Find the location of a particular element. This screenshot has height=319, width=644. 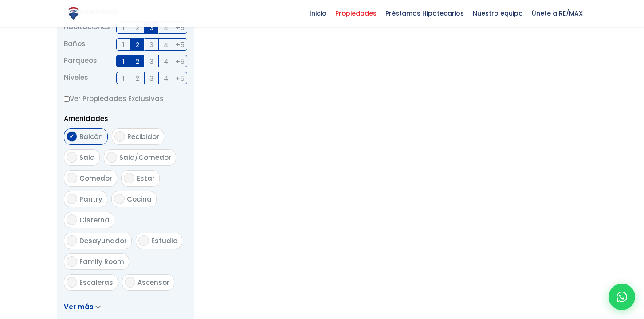

a: Ver más is located at coordinates (82, 306).